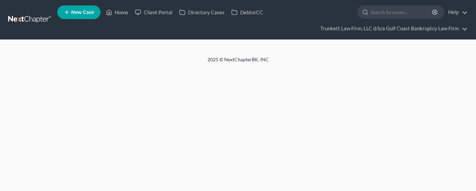 The width and height of the screenshot is (476, 191). What do you see at coordinates (238, 62) in the screenshot?
I see `div: 2025 © NextChapterBK, INC` at bounding box center [238, 62].